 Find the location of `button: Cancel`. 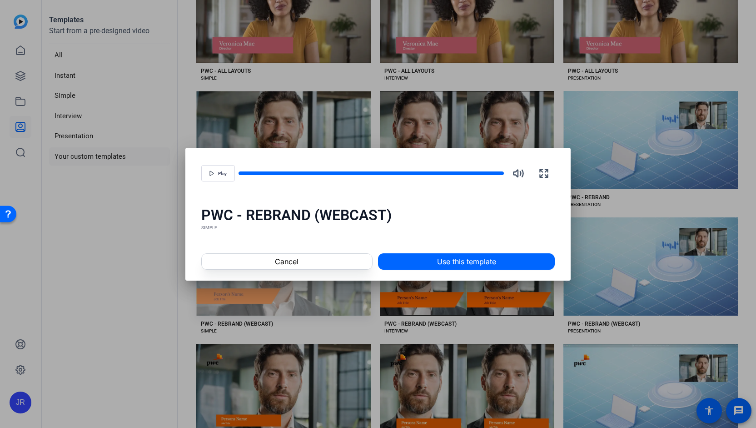

button: Cancel is located at coordinates (287, 261).